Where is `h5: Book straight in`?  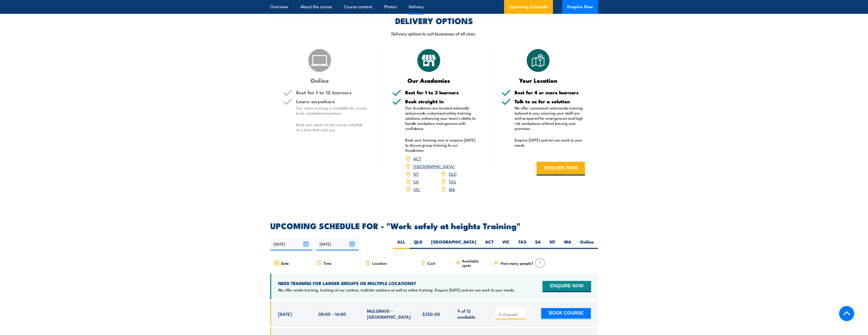 h5: Book straight in is located at coordinates (440, 101).